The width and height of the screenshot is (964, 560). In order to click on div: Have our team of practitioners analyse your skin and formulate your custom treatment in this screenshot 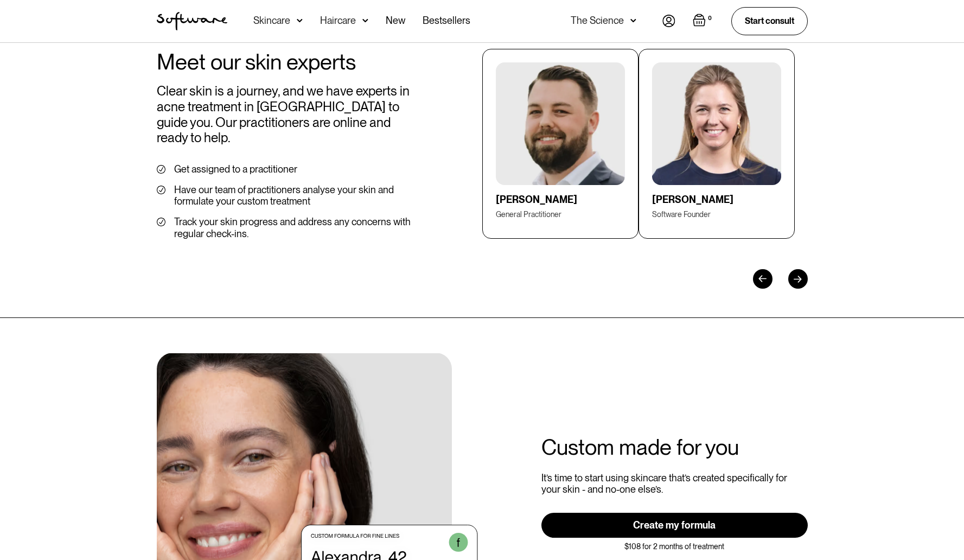, I will do `click(296, 196)`.